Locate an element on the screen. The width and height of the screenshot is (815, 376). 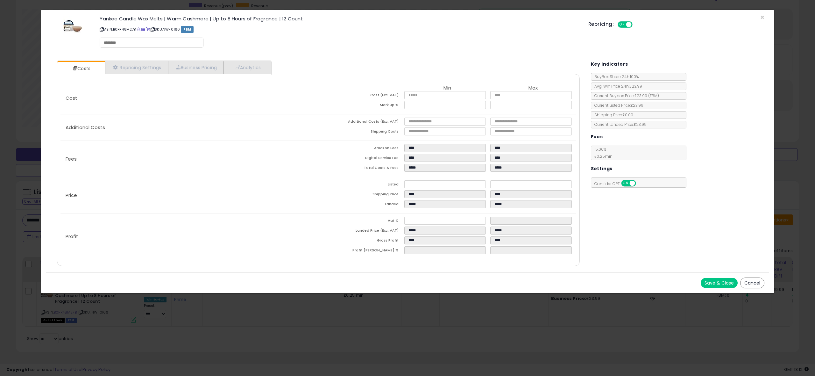
a: Analytics is located at coordinates (247, 67).